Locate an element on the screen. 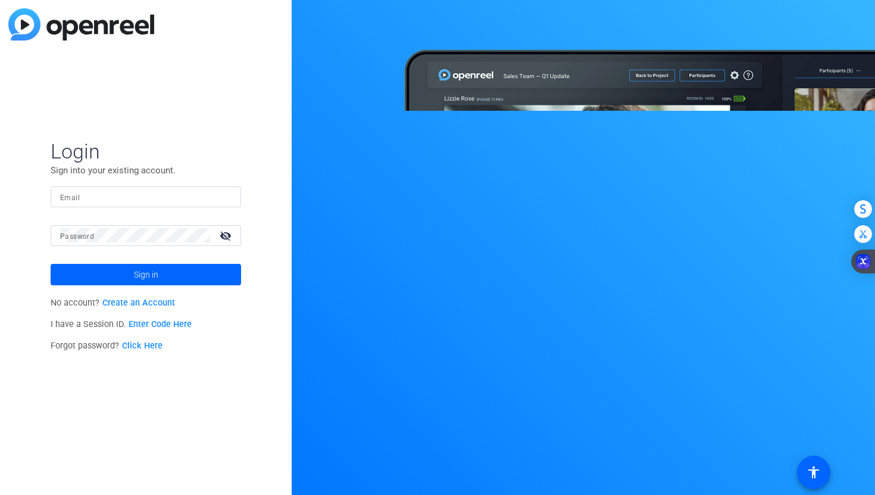  mat-icon: visibility_off is located at coordinates (227, 235).